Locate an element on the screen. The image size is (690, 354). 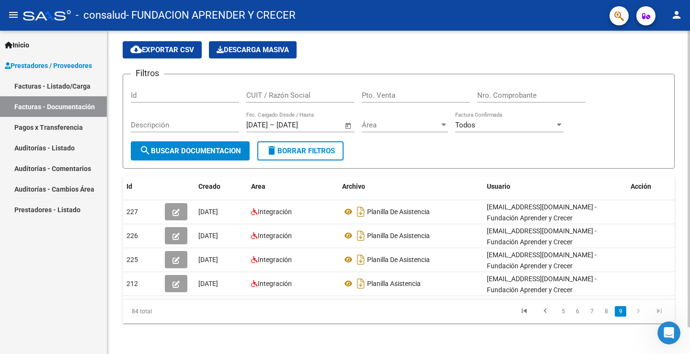
button: Mensajes is located at coordinates (144, 285).